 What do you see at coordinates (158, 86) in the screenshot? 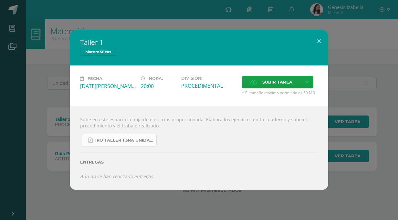
I see `div: 20:00` at bounding box center [158, 86].